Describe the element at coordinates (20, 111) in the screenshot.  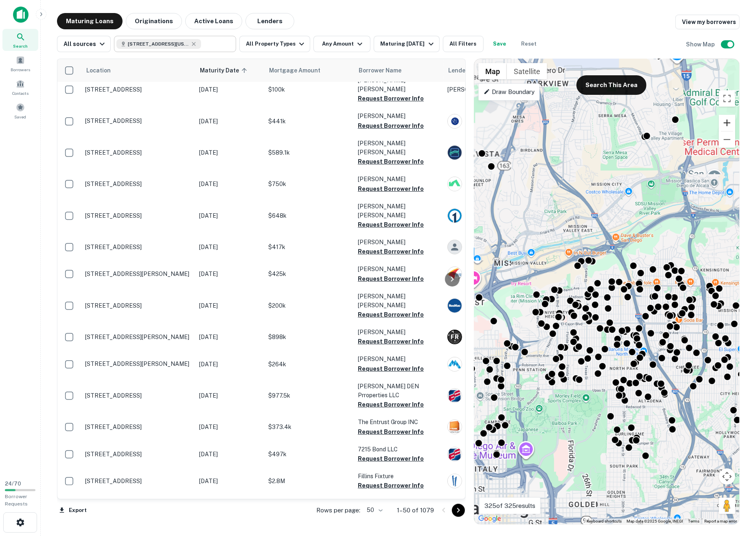
I see `div: Saved` at that location.